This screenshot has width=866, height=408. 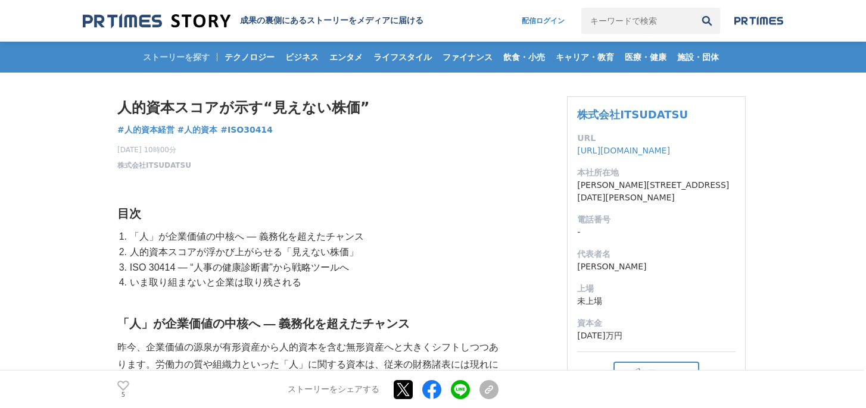 What do you see at coordinates (146, 130) in the screenshot?
I see `a: #人的資本経営` at bounding box center [146, 130].